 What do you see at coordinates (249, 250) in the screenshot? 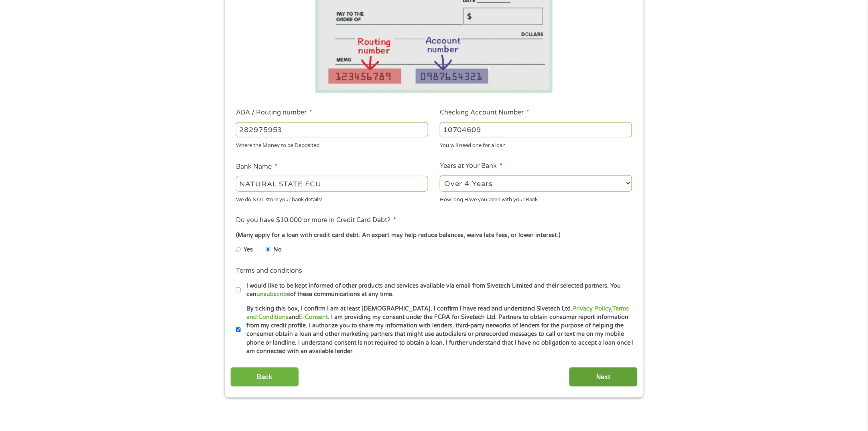
I see `label: Yes` at bounding box center [249, 250].